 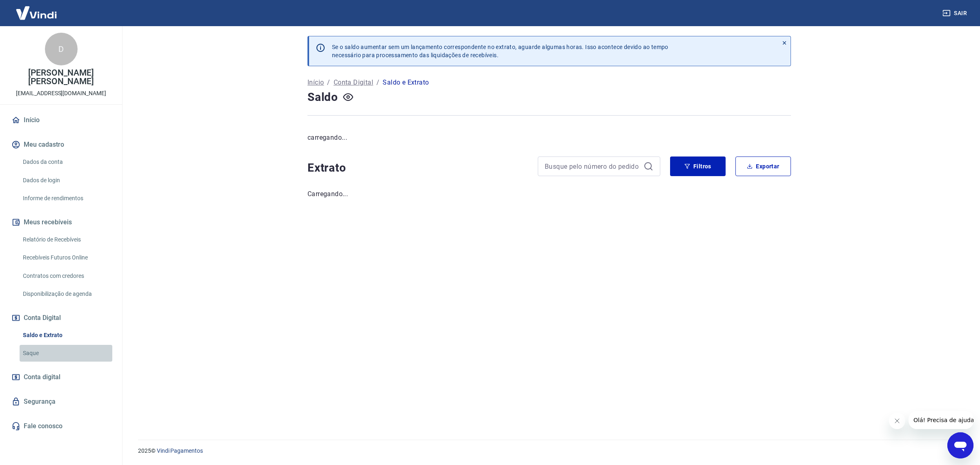 What do you see at coordinates (549, 451) in the screenshot?
I see `p: 2025 ©` at bounding box center [549, 451].